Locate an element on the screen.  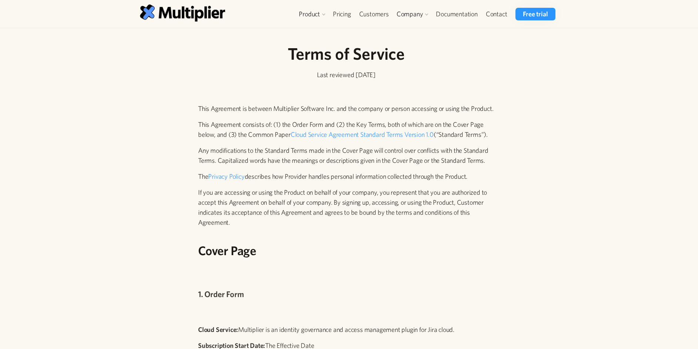
div: Product is located at coordinates (309, 14).